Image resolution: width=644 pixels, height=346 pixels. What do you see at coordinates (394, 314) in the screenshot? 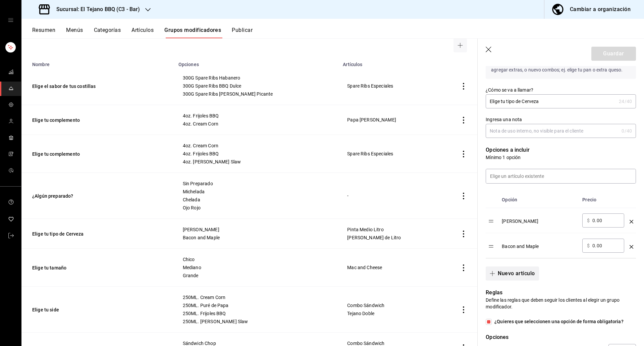
I see `span: Tejano Doble` at bounding box center [394, 314].